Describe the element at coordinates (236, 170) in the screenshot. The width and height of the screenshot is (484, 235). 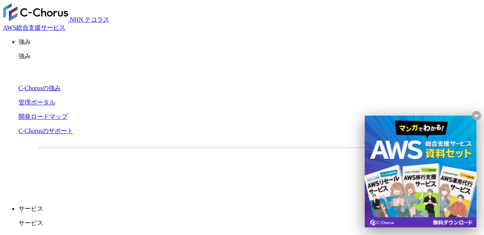
I see `img: 矢印` at that location.